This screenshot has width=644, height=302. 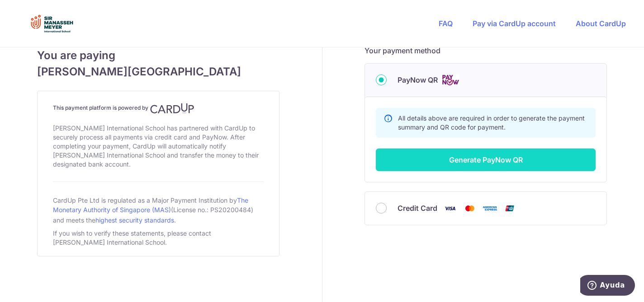 What do you see at coordinates (490, 208) in the screenshot?
I see `img: American Express` at bounding box center [490, 208].